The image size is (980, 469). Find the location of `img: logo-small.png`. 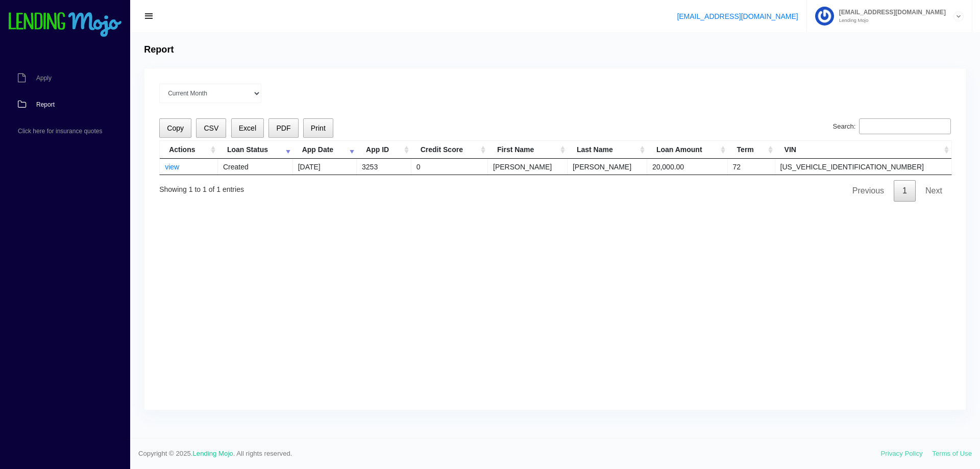

img: logo-small.png is located at coordinates (65, 25).